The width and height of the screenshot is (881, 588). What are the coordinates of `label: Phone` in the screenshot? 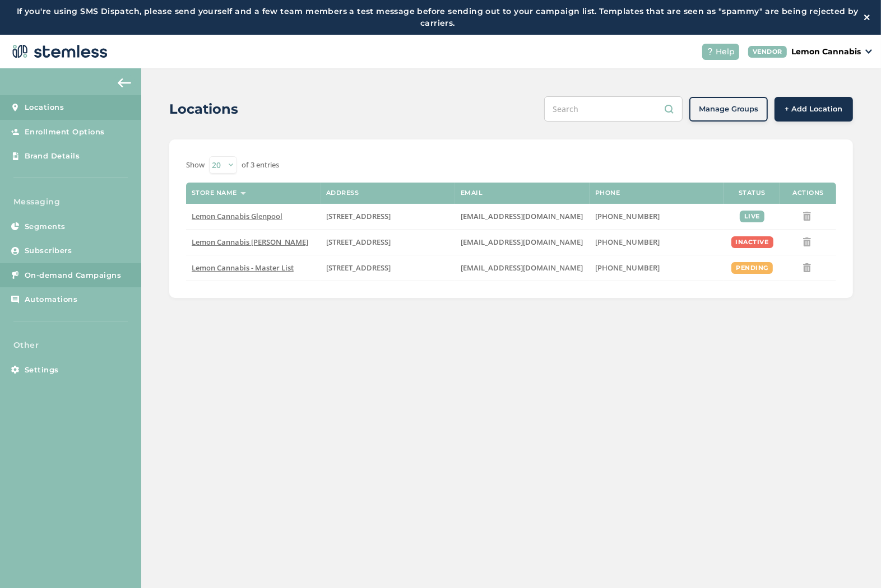 It's located at (608, 193).